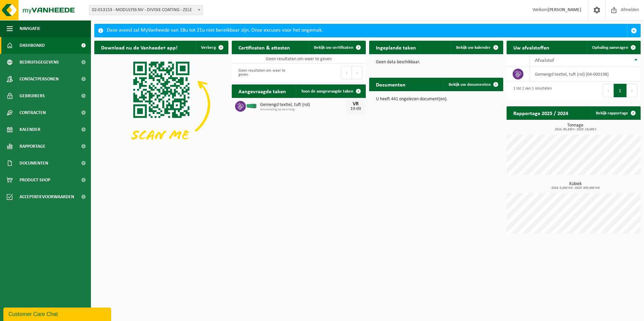  I want to click on h2: Rapportage 2025 / 2024, so click(541, 113).